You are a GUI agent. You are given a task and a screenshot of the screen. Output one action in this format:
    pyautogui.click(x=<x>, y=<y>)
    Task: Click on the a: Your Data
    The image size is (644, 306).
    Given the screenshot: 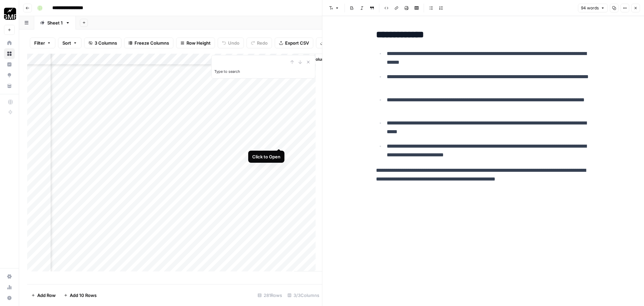 What is the action you would take?
    pyautogui.click(x=10, y=86)
    